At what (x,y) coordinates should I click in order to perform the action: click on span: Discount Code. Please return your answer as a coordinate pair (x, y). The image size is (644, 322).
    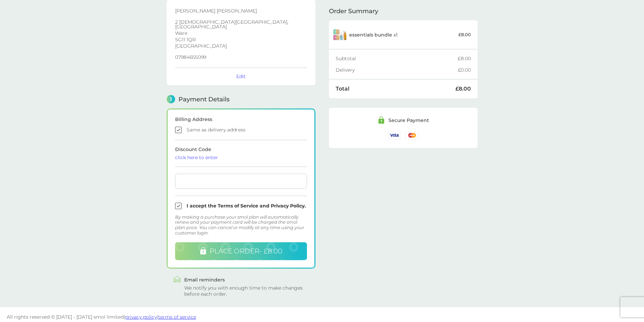
    Looking at the image, I should click on (241, 153).